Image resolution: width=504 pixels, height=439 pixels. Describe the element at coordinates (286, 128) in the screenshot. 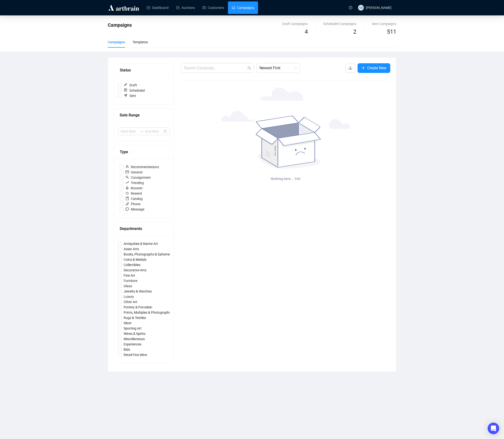

I see `img: sadBox.svg` at that location.